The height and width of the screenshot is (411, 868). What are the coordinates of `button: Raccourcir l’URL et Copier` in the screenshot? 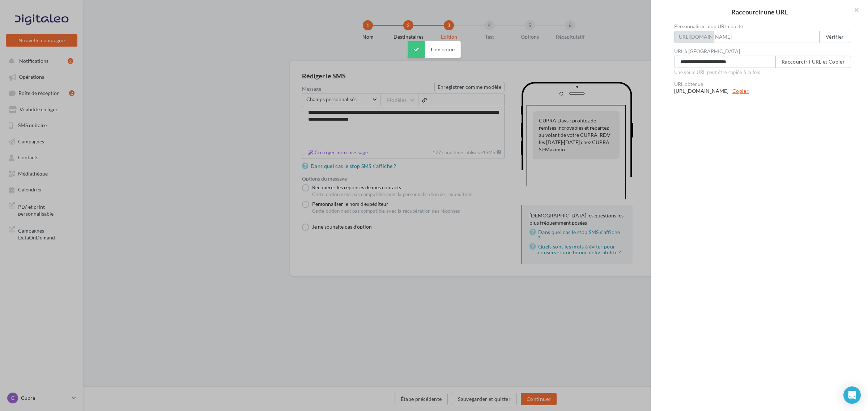 It's located at (813, 62).